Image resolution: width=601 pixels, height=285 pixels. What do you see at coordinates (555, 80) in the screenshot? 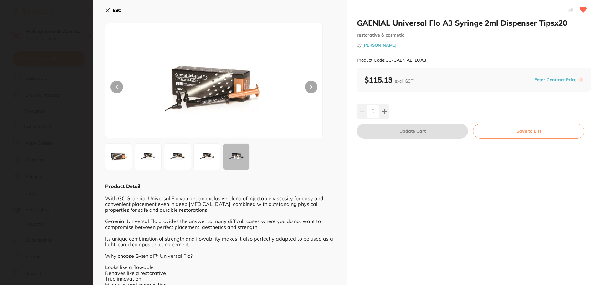
I see `button: Enter Contract Price` at bounding box center [555, 80].